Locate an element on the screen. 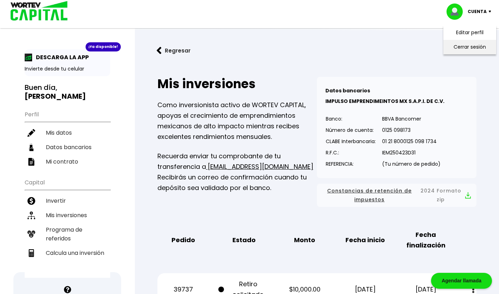 The width and height of the screenshot is (499, 294). li: Datos bancarios is located at coordinates (67, 147).